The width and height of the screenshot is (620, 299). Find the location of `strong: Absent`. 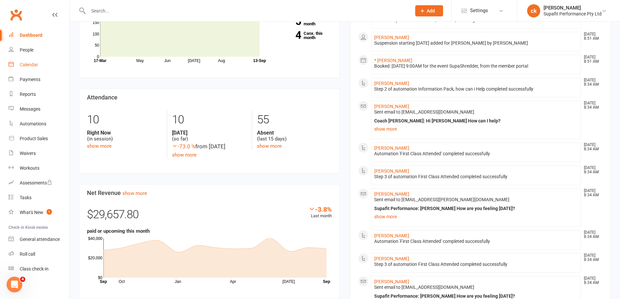

strong: Absent is located at coordinates (294, 133).